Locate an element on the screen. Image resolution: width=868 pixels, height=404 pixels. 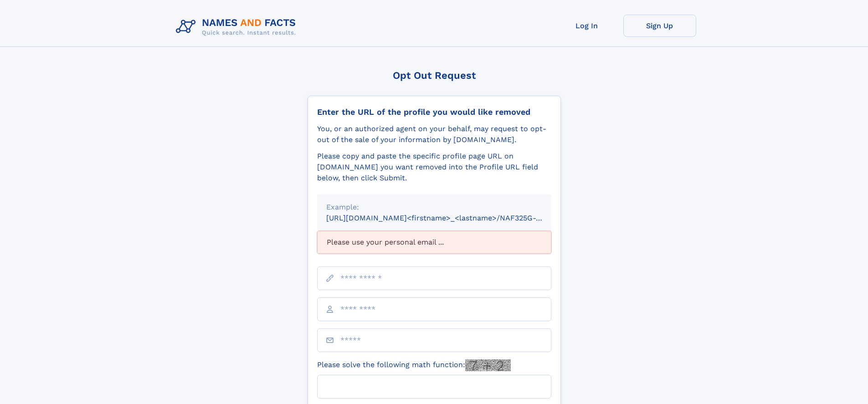
a: Sign Up is located at coordinates (660, 25).